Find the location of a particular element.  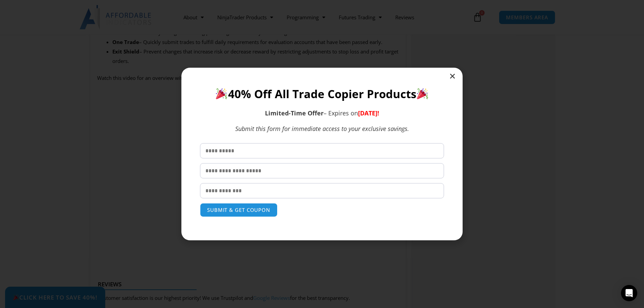

button: SUBMIT & GET COUPON is located at coordinates (239, 209).